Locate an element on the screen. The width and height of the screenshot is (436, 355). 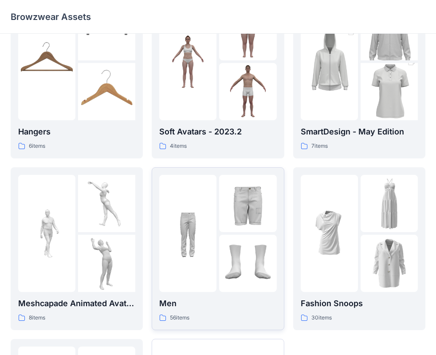
p: 4 items is located at coordinates (179, 146).